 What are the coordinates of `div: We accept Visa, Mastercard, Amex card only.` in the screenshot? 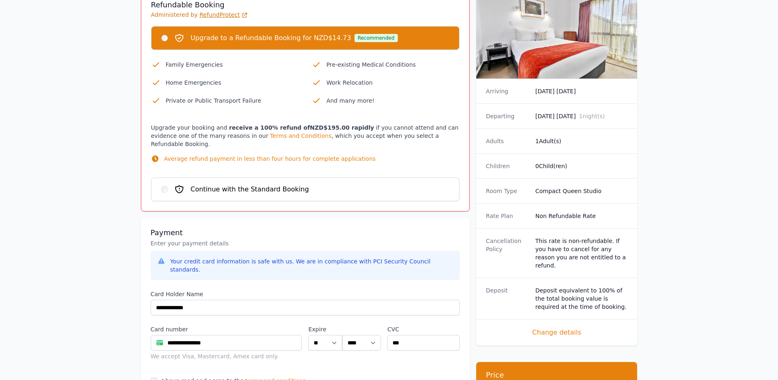 It's located at (226, 356).